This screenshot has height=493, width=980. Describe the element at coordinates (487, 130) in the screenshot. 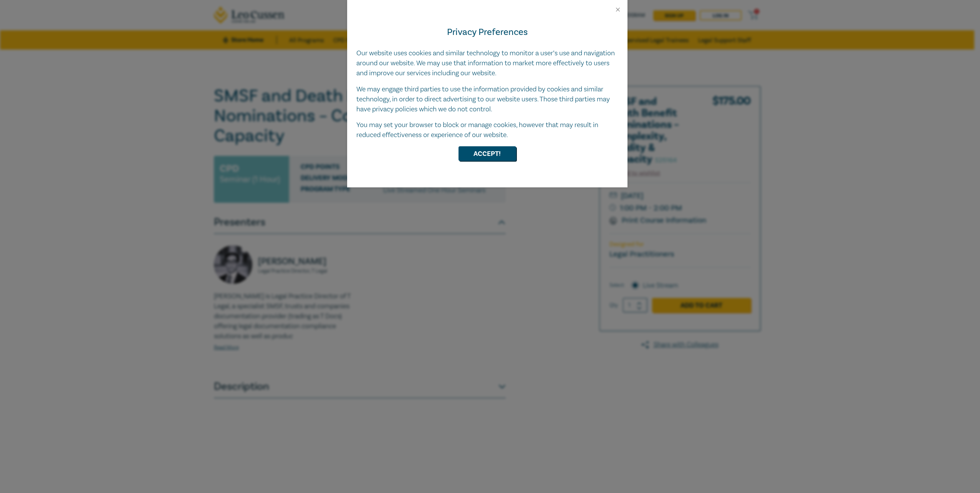

I see `p: You may set your browser to block or manage cookies, however that may result in reduced effective...` at that location.